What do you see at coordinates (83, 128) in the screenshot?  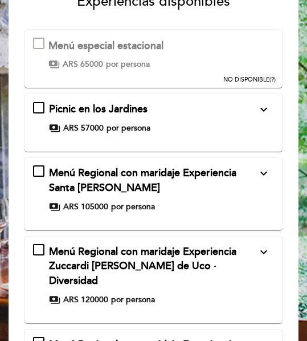 I see `span: ARS 57000` at bounding box center [83, 128].